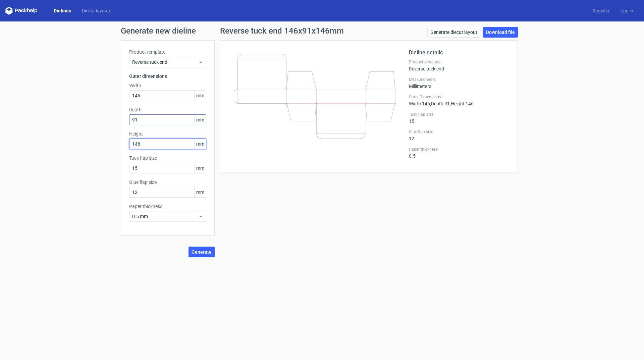  What do you see at coordinates (97, 11) in the screenshot?
I see `a: Diecut layouts` at bounding box center [97, 11].